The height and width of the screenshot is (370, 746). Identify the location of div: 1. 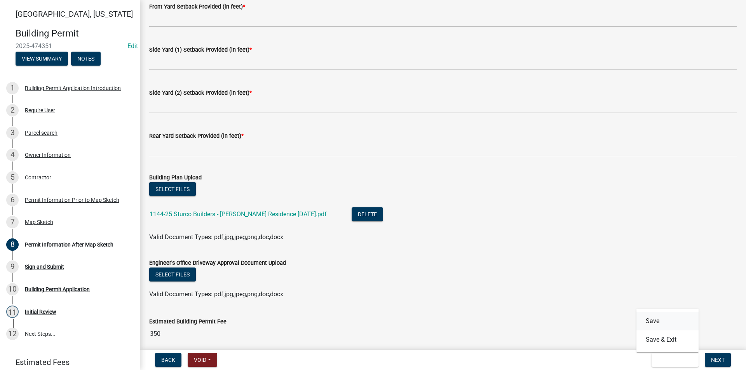
(12, 88).